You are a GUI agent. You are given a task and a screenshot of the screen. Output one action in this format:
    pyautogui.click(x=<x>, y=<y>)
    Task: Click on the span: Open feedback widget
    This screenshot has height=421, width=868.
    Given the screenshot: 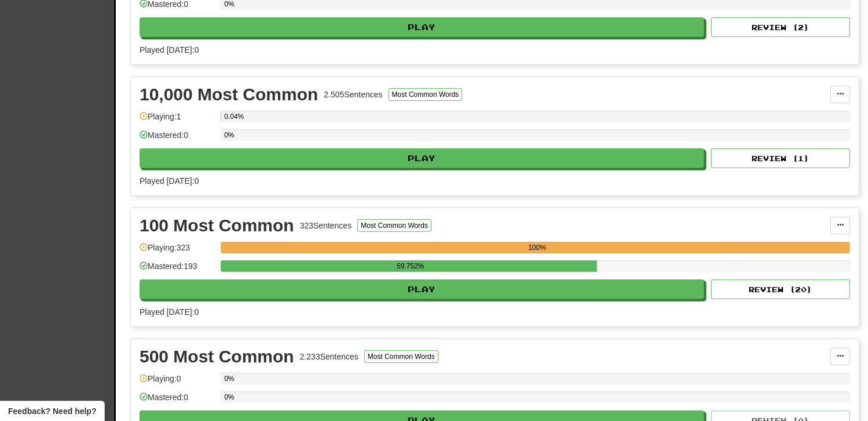 What is the action you would take?
    pyautogui.click(x=52, y=411)
    